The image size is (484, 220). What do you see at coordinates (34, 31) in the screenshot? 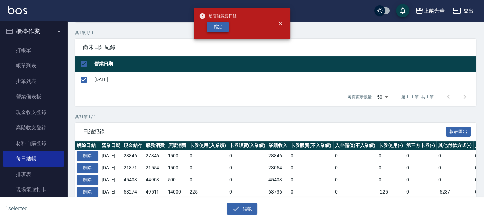
I see `button: 櫃檯作業` at bounding box center [34, 31].